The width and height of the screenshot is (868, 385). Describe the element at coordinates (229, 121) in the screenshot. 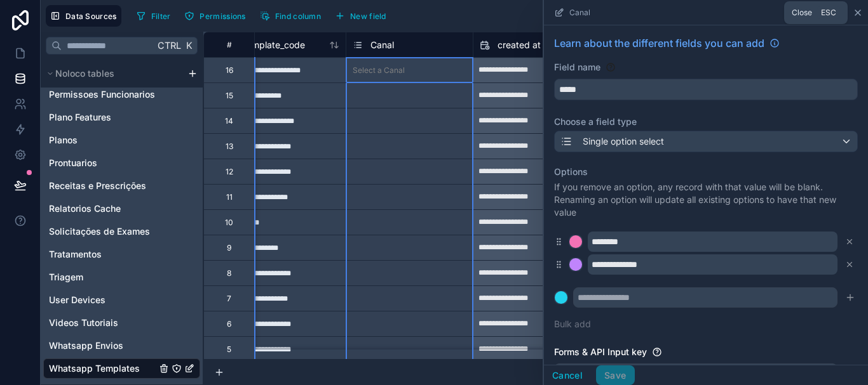

I see `div: 14` at that location.